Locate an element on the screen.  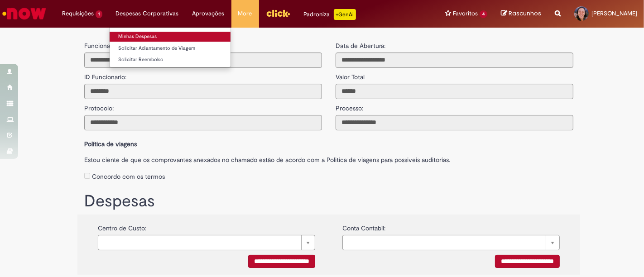
span: Requisições is located at coordinates (78, 14).